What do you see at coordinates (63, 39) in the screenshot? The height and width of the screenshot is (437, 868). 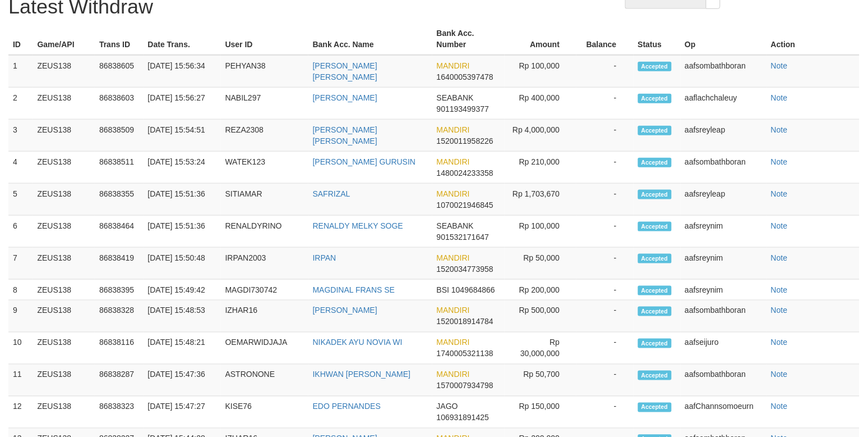 I see `th: Game/API` at bounding box center [63, 39].